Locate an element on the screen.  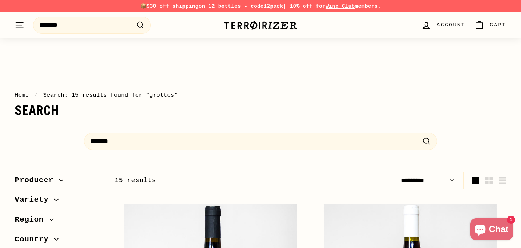
span: Country is located at coordinates (34, 240).